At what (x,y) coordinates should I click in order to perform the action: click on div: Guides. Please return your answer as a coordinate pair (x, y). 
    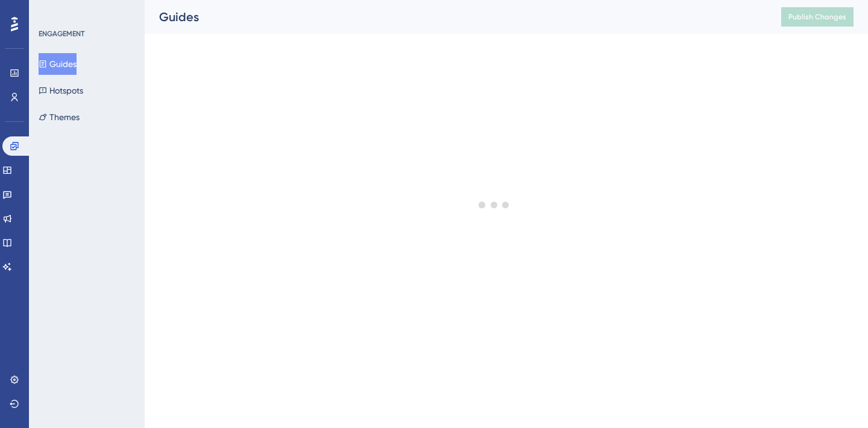
    Looking at the image, I should click on (455, 17).